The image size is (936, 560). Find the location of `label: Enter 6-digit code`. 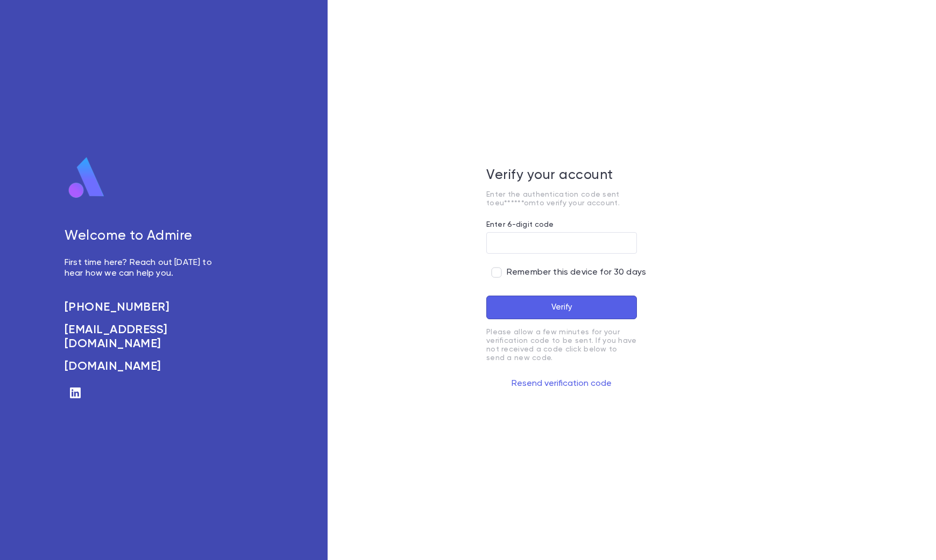

label: Enter 6-digit code is located at coordinates (520, 224).